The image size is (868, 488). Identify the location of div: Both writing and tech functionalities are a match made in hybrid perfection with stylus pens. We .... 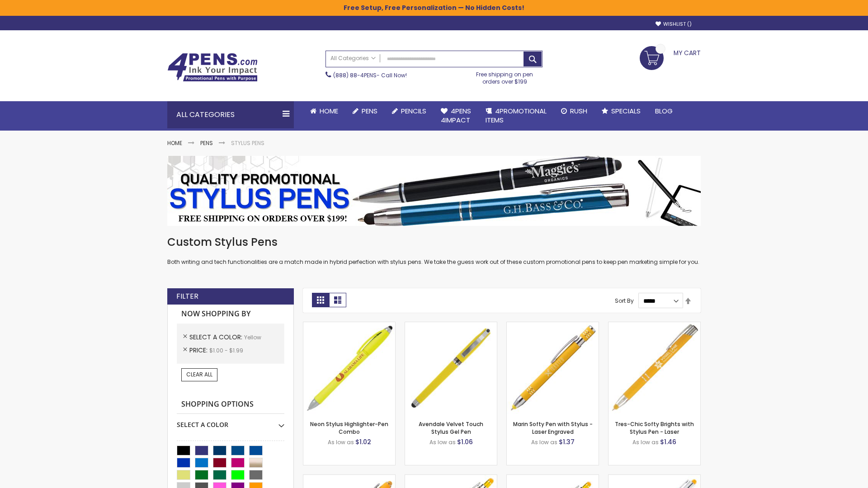
(434, 251).